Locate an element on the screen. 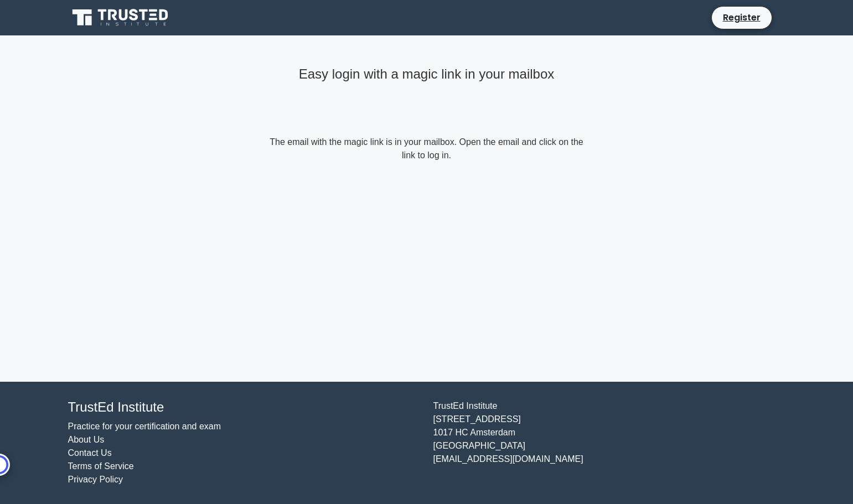 This screenshot has width=853, height=504. a: Terms of Service is located at coordinates (101, 466).